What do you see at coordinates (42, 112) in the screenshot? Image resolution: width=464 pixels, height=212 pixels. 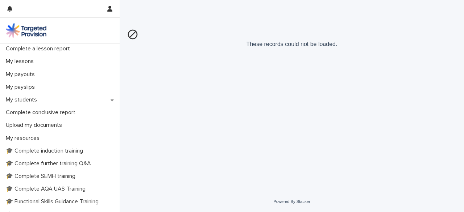 I see `p: Complete conclusive report` at bounding box center [42, 112].